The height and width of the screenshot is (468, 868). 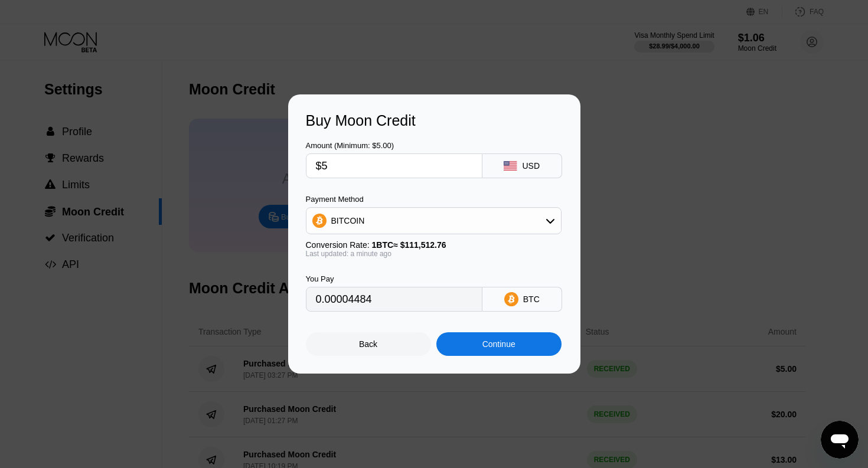 What do you see at coordinates (394, 166) in the screenshot?
I see `input: $0.00` at bounding box center [394, 166].